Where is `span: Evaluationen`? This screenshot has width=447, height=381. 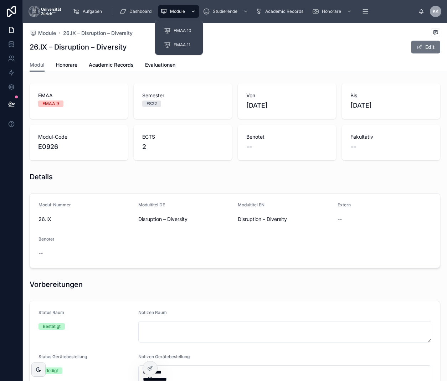 span: Evaluationen is located at coordinates (160, 65).